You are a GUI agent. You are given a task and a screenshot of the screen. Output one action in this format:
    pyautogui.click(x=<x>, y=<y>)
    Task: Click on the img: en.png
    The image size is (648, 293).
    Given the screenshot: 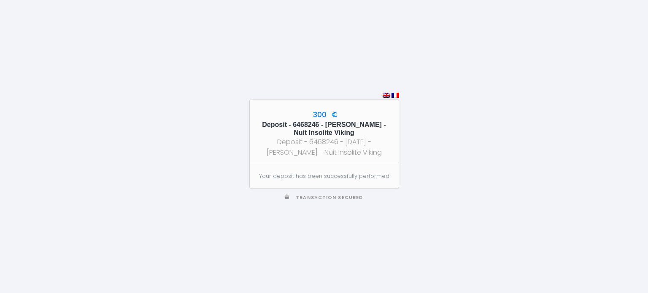 What is the action you would take?
    pyautogui.click(x=387, y=95)
    